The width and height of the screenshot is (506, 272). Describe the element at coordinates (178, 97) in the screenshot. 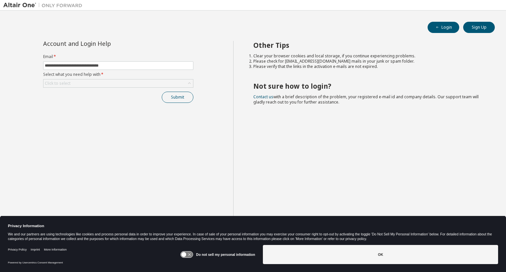

I see `button: Submit` at that location.